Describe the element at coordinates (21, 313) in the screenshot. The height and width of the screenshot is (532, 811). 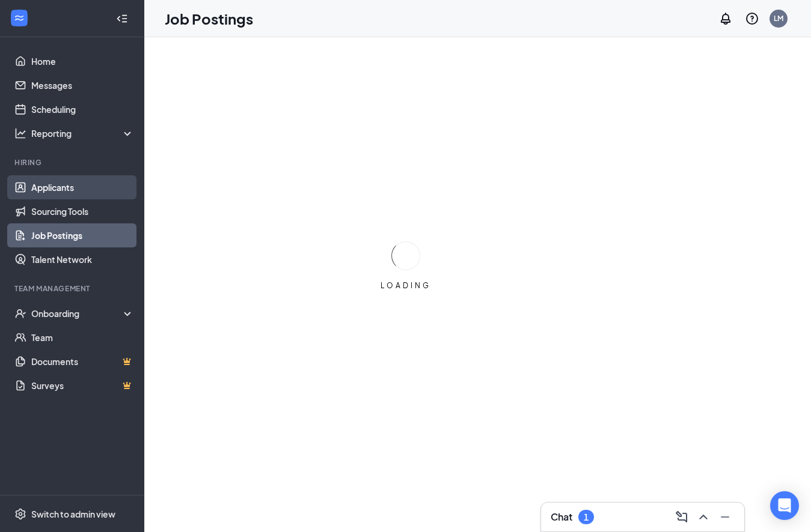
I see `svg: UserCheck` at that location.